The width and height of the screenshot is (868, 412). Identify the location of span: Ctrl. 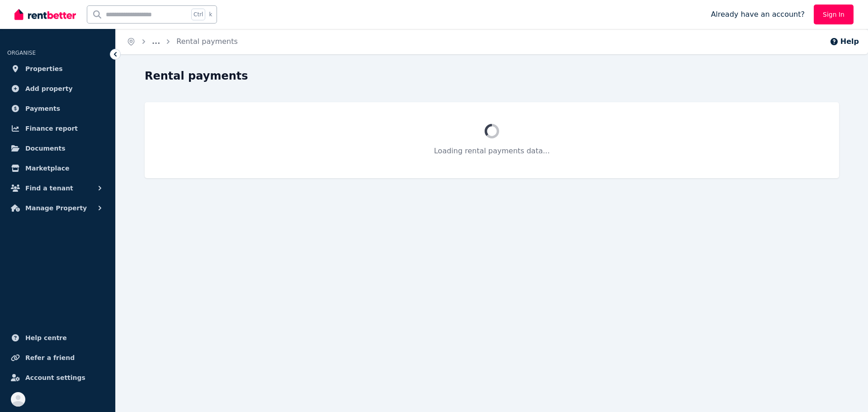
(198, 14).